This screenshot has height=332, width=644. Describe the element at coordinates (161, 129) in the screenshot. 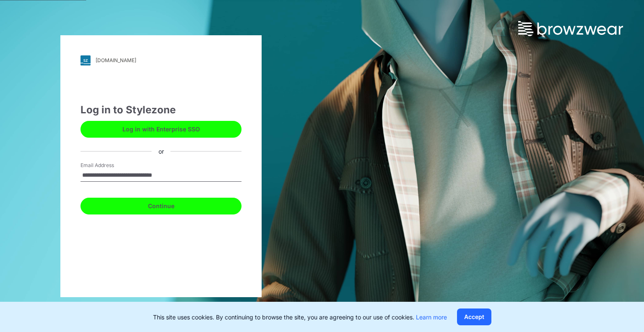

I see `button: Log in with Enterprise SSO` at that location.